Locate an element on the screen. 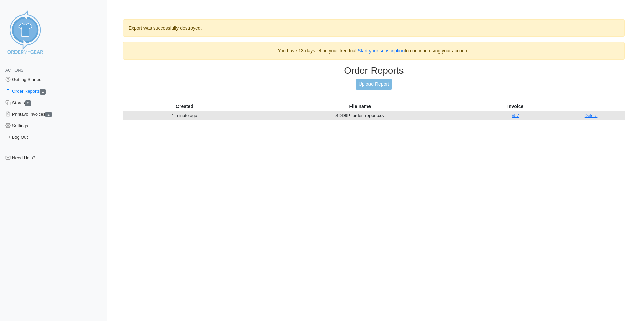  td: SDD9P_order_report.csv is located at coordinates (359, 116).